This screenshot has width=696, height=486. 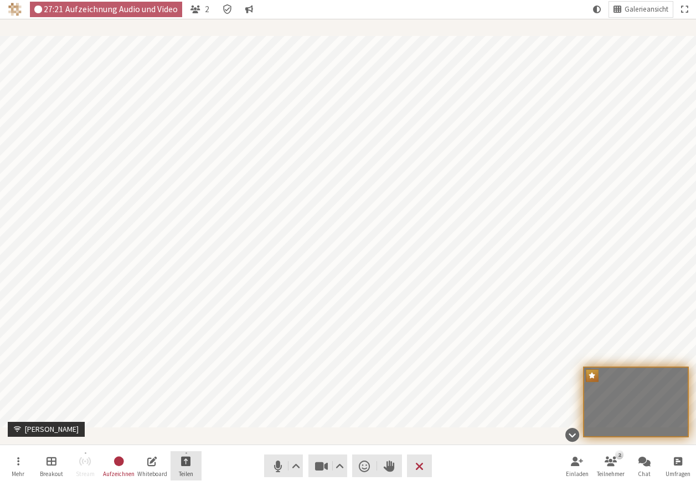 What do you see at coordinates (85, 474) in the screenshot?
I see `span: Stream` at bounding box center [85, 474].